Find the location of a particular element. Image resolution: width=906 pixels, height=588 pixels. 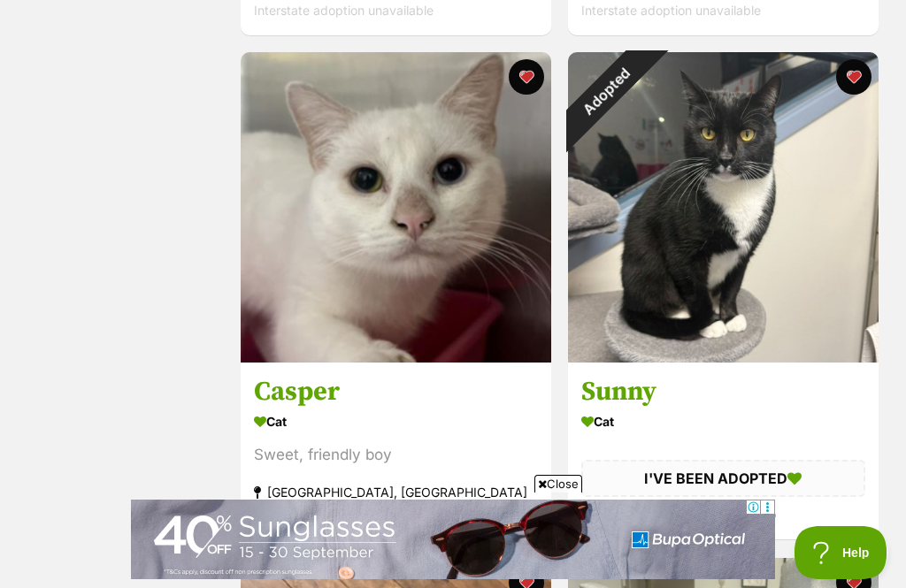

span: Close is located at coordinates (558, 484).